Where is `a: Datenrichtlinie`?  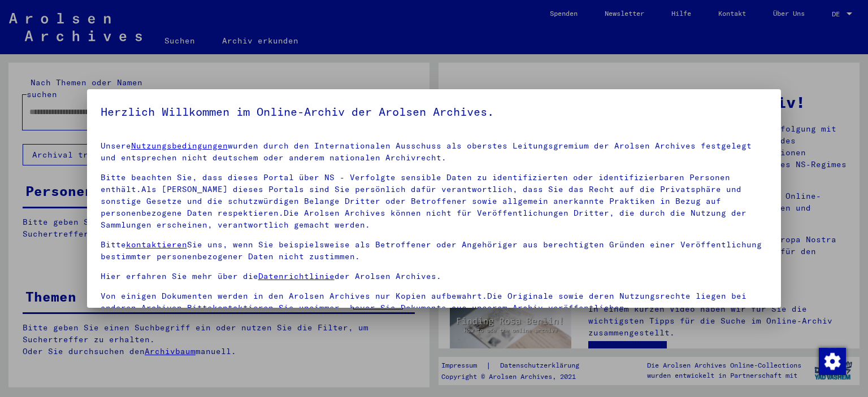 a: Datenrichtlinie is located at coordinates (296, 277).